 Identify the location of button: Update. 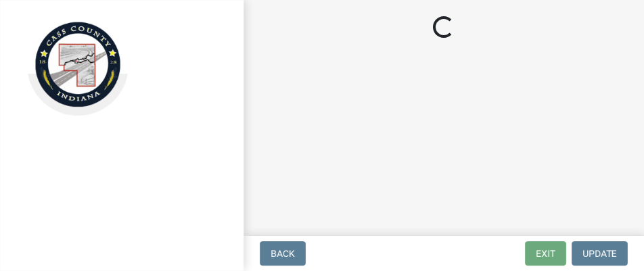
(599, 253).